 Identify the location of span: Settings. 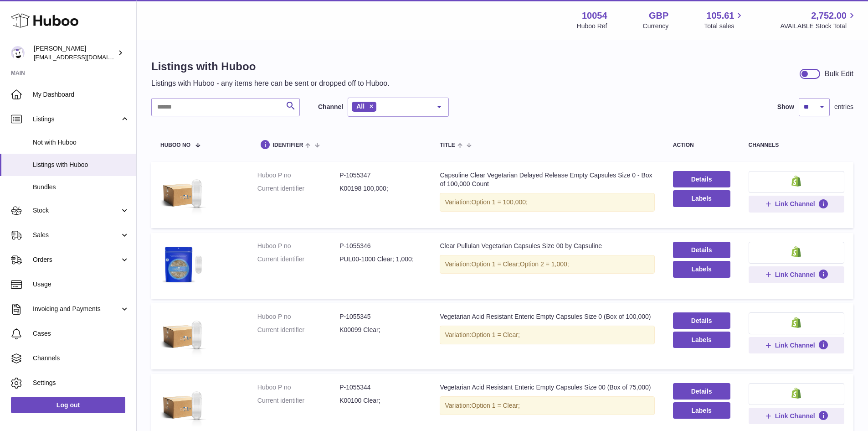
(81, 382).